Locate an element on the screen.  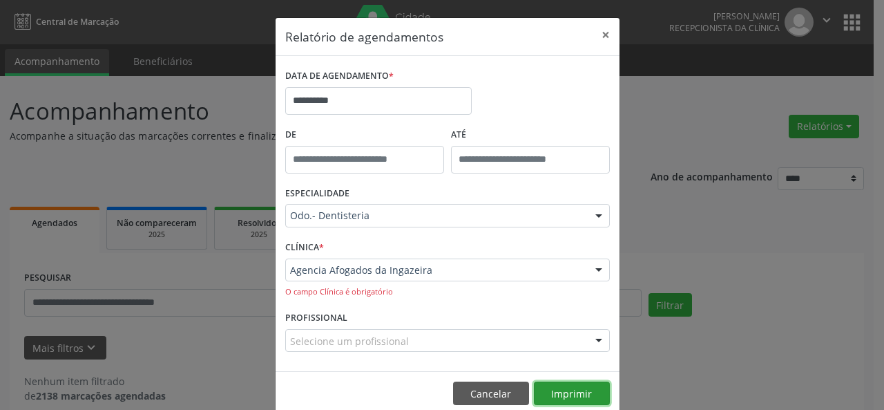
h5: Relatório de agendamentos is located at coordinates (364, 37).